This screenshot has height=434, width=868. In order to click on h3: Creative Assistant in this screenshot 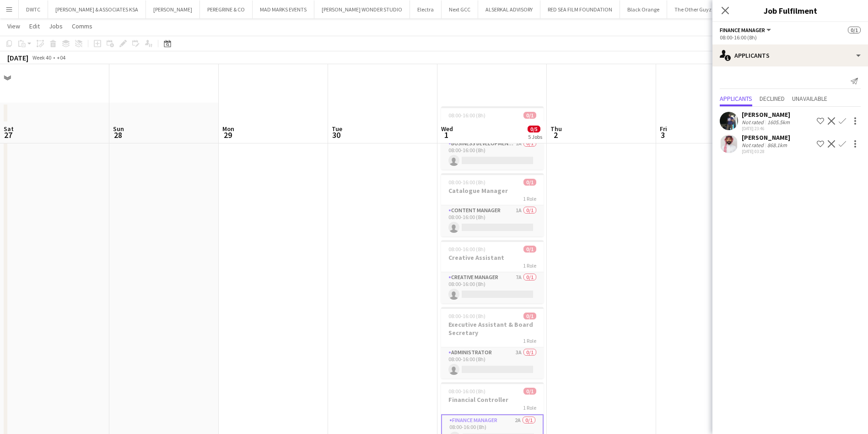, I will do `click(492, 257)`.